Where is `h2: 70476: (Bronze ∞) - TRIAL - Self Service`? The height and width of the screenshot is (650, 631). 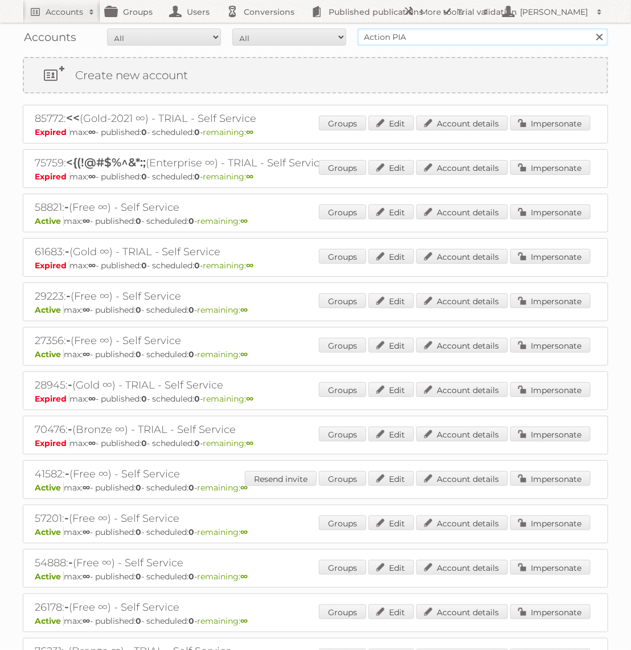 h2: 70476: (Bronze ∞) - TRIAL - Self Service is located at coordinates (234, 429).